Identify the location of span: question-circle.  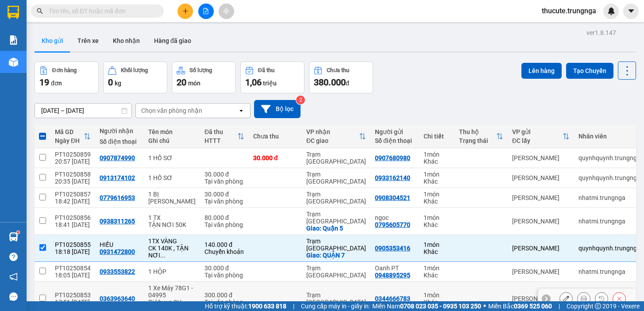
(13, 257).